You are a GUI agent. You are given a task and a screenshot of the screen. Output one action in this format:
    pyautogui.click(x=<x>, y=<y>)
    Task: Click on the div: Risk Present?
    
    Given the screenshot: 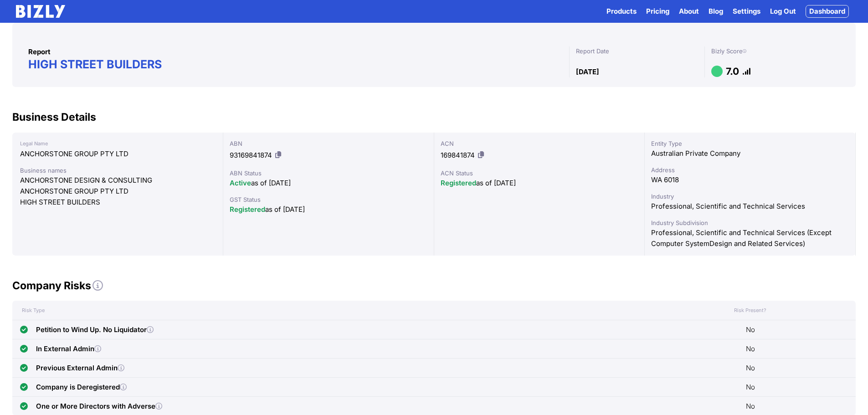 What is the action you would take?
    pyautogui.click(x=750, y=310)
    